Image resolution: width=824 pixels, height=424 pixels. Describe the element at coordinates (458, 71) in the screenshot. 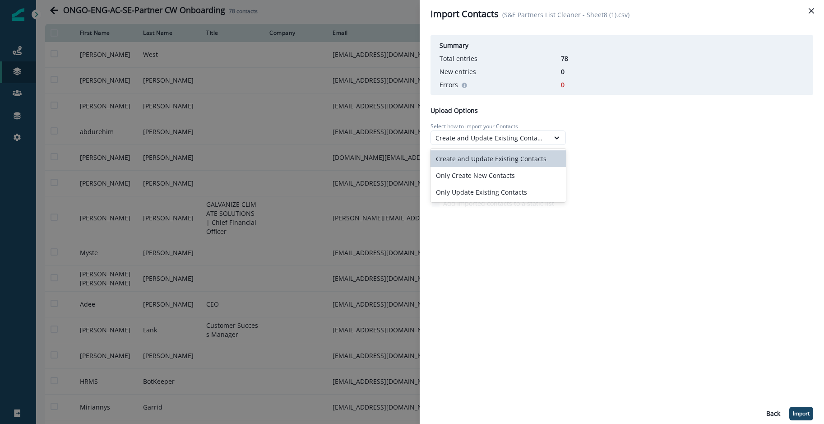

I see `p: New entries` at that location.